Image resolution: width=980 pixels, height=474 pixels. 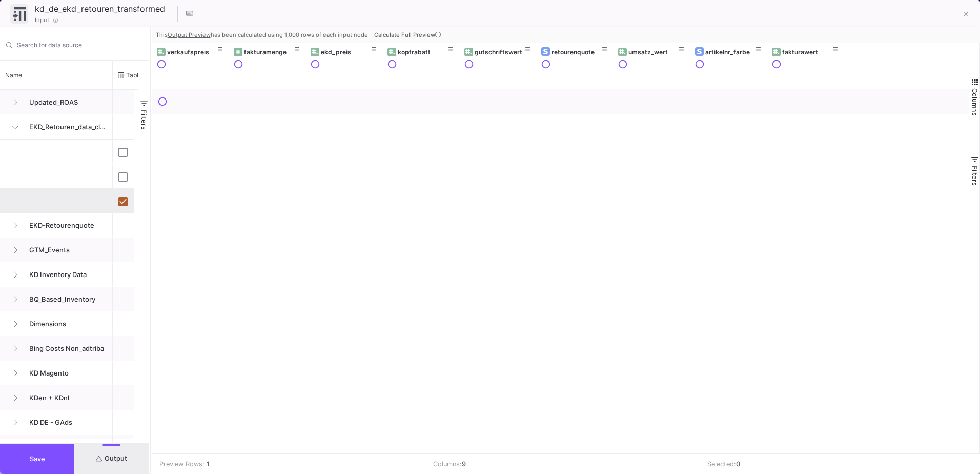 I want to click on div: ekd_preis, so click(x=346, y=52).